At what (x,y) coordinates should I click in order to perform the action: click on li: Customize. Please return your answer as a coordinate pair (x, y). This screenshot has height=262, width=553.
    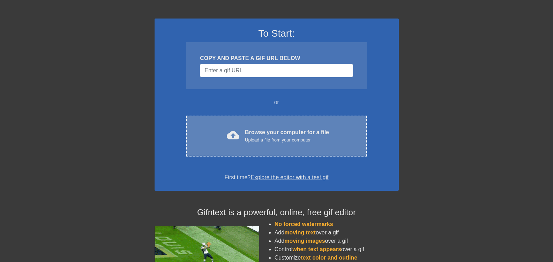
    Looking at the image, I should click on (337, 258).